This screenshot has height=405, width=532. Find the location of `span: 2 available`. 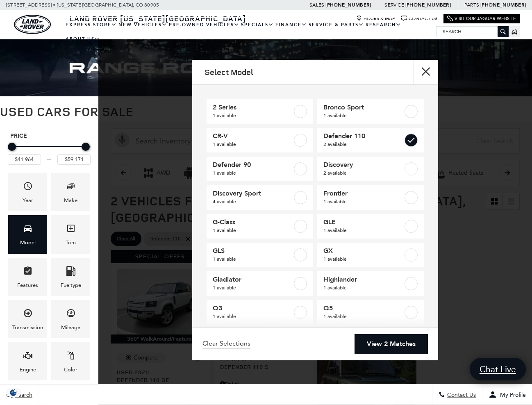

span: 2 available is located at coordinates (363, 173).